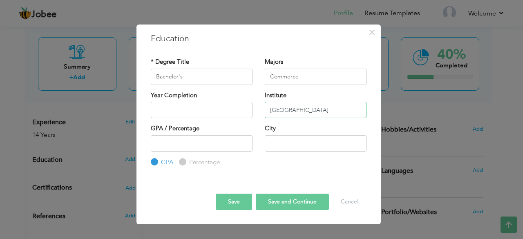  I want to click on label: City, so click(270, 128).